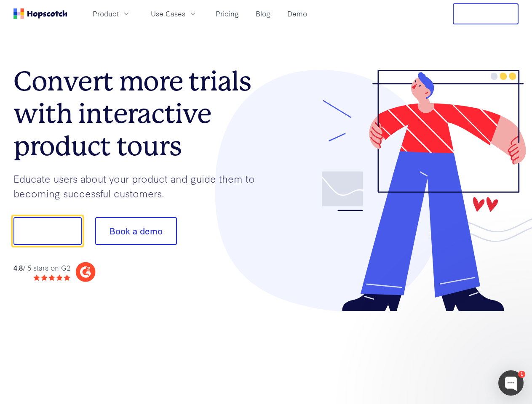  Describe the element at coordinates (41, 13) in the screenshot. I see `a: Home` at that location.